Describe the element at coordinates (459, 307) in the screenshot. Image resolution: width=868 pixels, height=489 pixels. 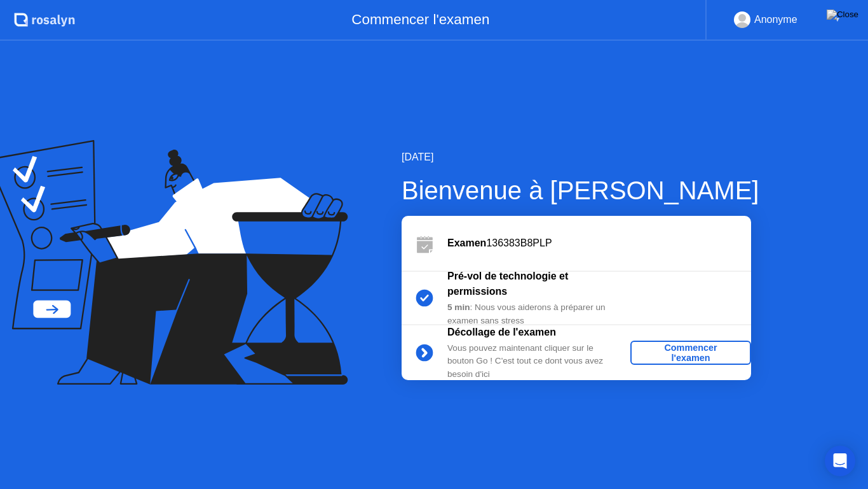
I see `b: 5 min` at that location.